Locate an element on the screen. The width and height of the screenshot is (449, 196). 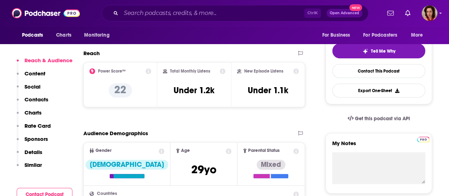
a: Charts is located at coordinates (64, 35).